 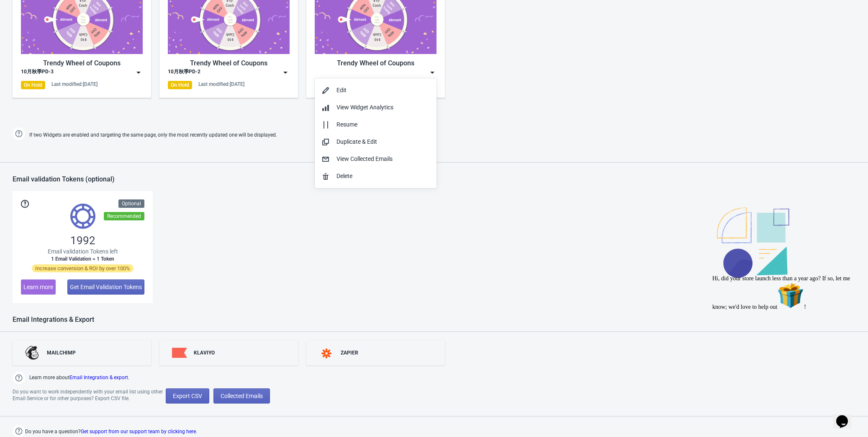 I want to click on span: Hi, did your store launch less than a year ago? If so, let me know; we'd love to help out !, so click(x=72, y=20).